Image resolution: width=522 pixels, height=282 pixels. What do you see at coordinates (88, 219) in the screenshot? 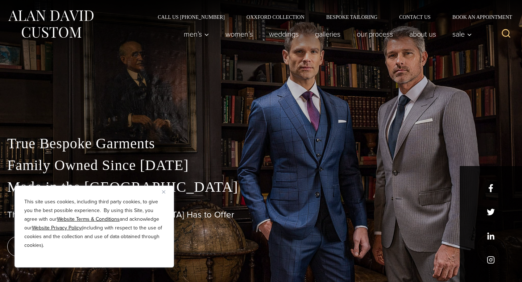
I see `a: Website Terms & Conditions` at bounding box center [88, 219].